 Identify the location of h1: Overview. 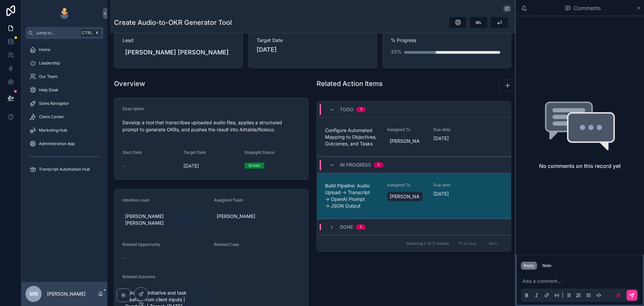
(130, 84).